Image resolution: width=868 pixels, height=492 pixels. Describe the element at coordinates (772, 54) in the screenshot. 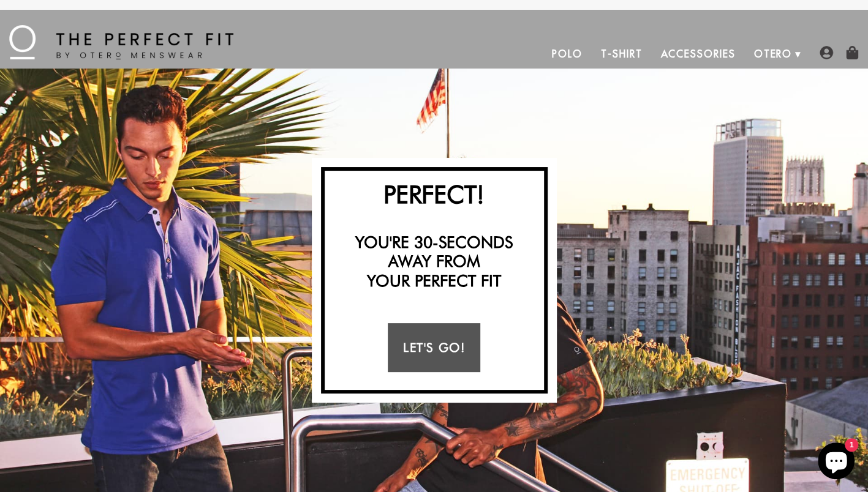

I see `a: Otero` at that location.